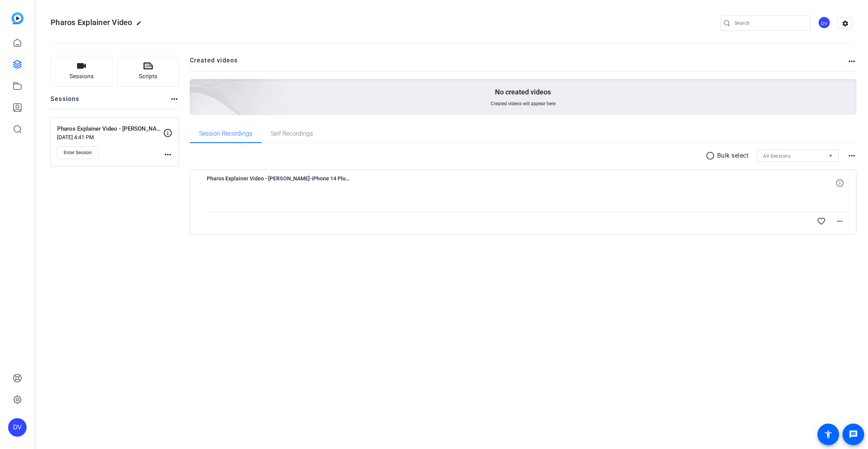  I want to click on span: Self Recordings, so click(292, 134).